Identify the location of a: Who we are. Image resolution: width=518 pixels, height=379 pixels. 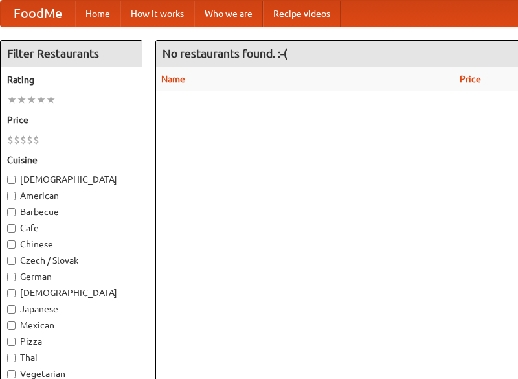
(228, 14).